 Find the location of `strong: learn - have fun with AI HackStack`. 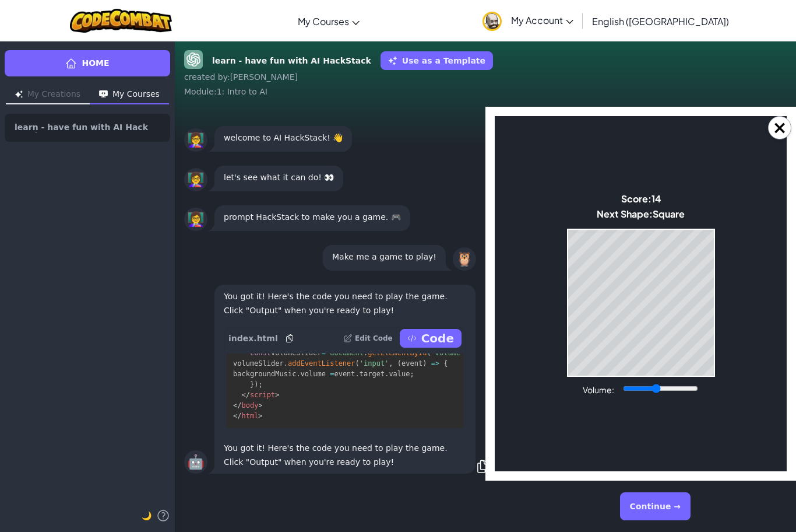

strong: learn - have fun with AI HackStack is located at coordinates (291, 61).